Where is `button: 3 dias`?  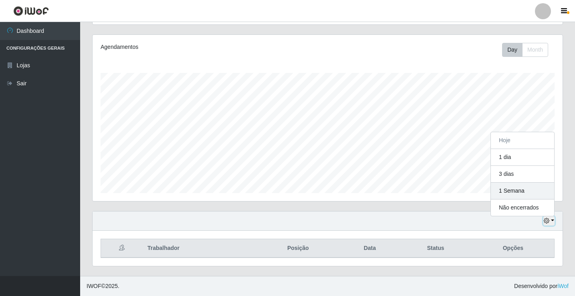 button: 3 dias is located at coordinates (523, 174).